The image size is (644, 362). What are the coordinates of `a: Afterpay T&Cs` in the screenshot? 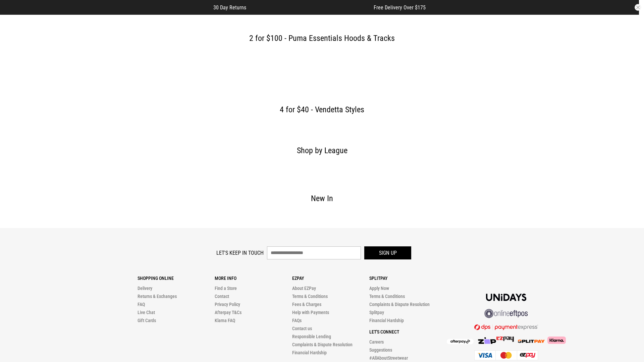 It's located at (228, 312).